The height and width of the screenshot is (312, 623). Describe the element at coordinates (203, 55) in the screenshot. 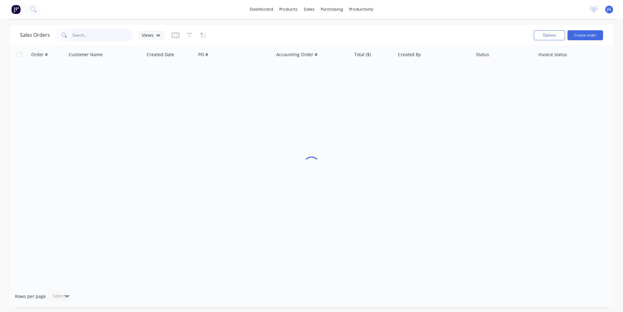

I see `div: PO #` at that location.